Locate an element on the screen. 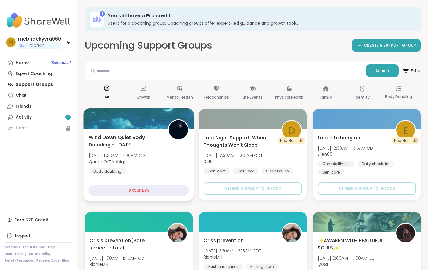  p: Relationships is located at coordinates (216, 97).